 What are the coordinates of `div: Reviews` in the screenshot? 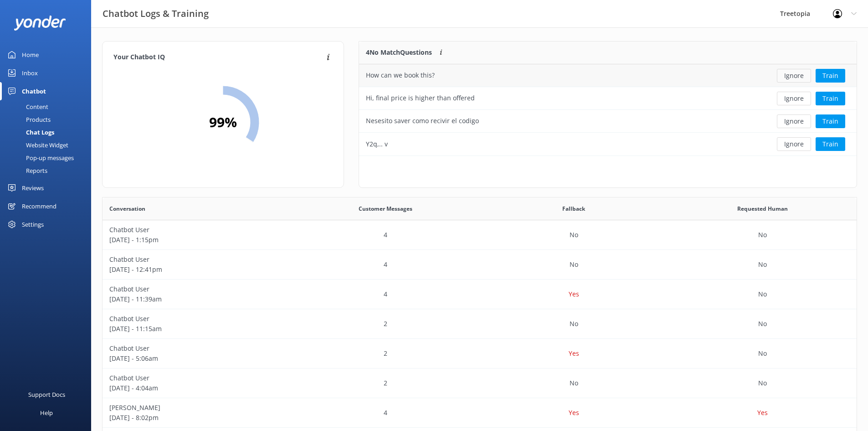 It's located at (33, 188).